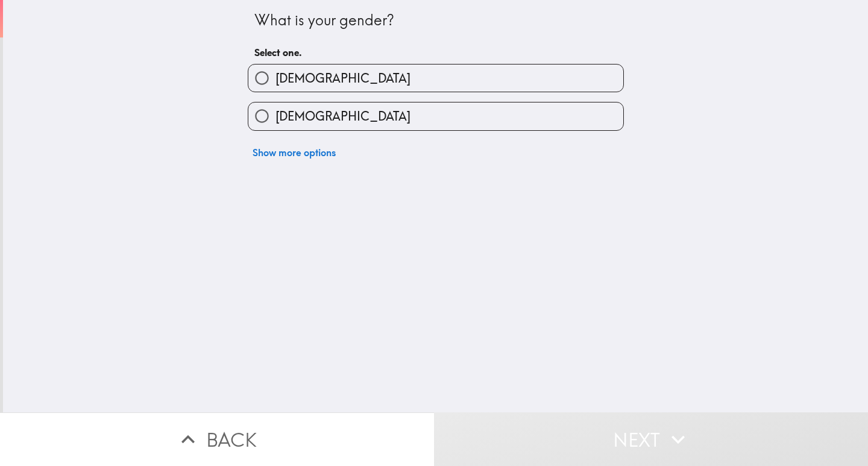 The height and width of the screenshot is (466, 868). Describe the element at coordinates (436, 20) in the screenshot. I see `div: What is your gender?` at that location.